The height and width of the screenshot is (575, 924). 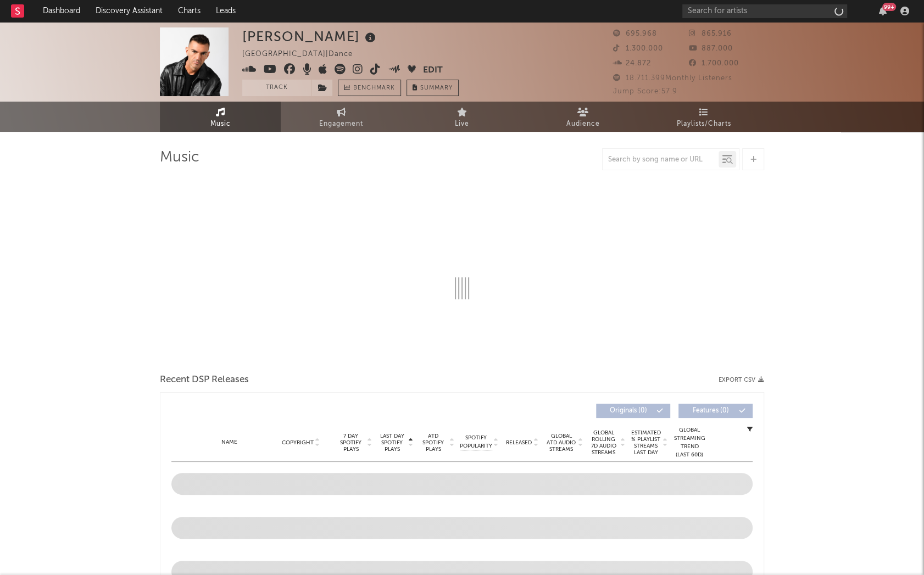 What do you see at coordinates (636, 33) in the screenshot?
I see `span: 695.968` at bounding box center [636, 33].